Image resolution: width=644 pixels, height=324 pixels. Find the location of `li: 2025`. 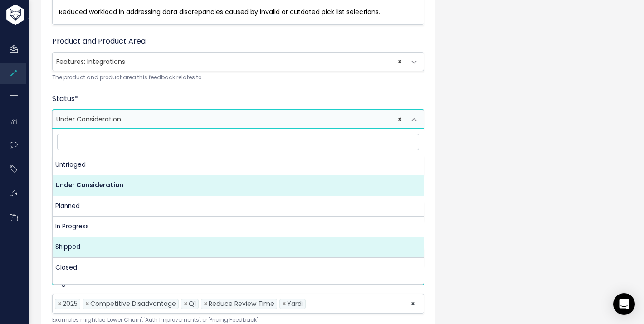

li: 2025 is located at coordinates (68, 304).